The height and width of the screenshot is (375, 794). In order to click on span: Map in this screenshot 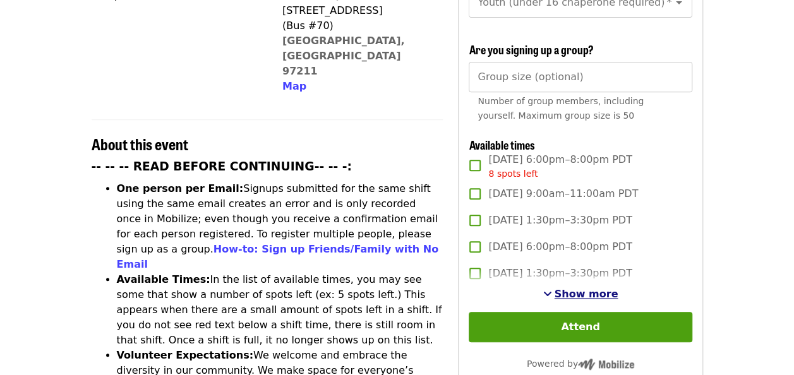, I will do `click(295, 86)`.